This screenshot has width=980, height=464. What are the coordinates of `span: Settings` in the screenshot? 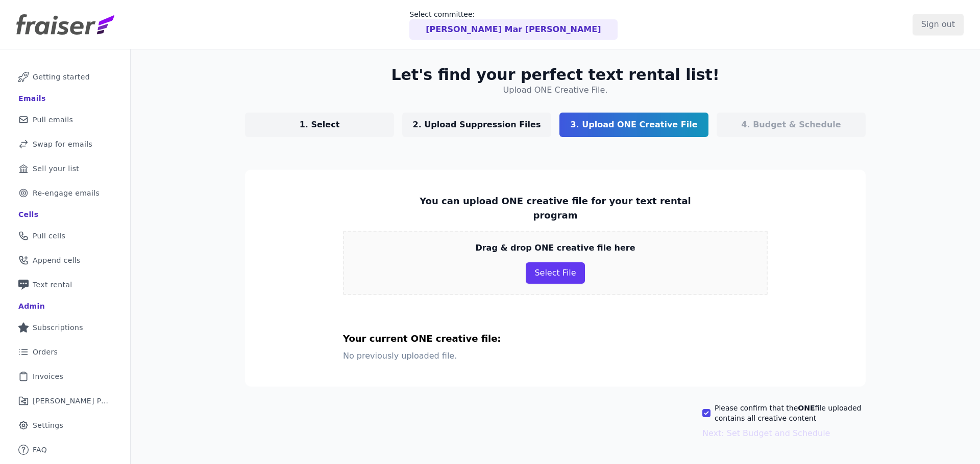 It's located at (48, 425).